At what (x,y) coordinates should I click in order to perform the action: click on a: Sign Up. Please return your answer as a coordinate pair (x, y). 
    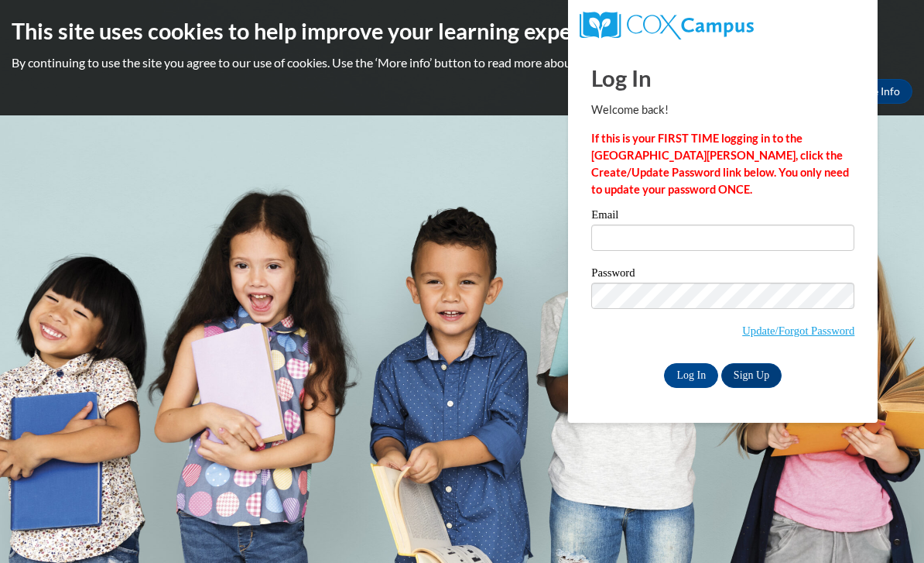
    Looking at the image, I should click on (751, 375).